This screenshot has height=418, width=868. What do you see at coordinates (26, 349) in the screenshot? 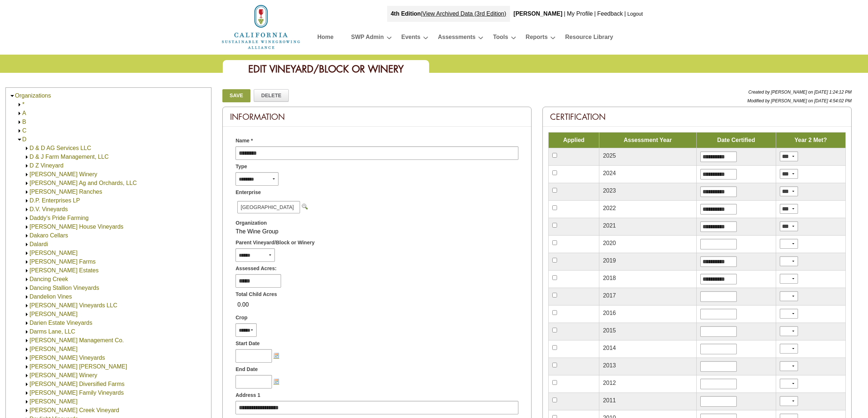
I see `img: Expand David Bruce Winery` at bounding box center [26, 349].